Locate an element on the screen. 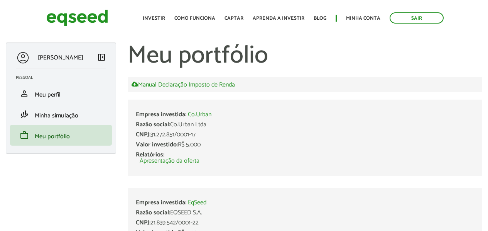 The width and height of the screenshot is (488, 231). h2: Pessoal is located at coordinates (64, 77).